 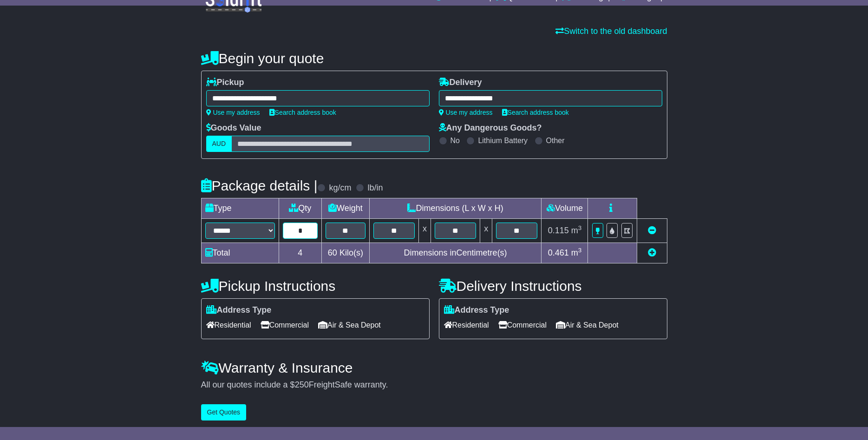 I want to click on label: lb/in, so click(x=375, y=188).